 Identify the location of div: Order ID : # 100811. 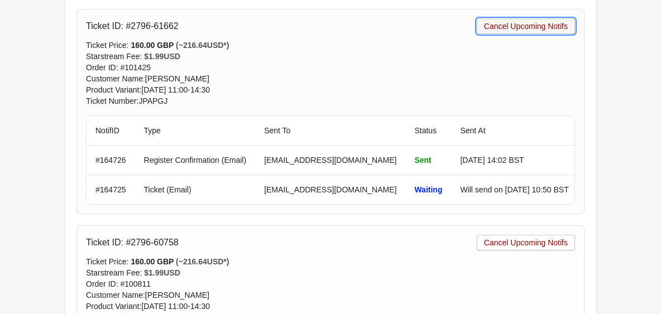
(331, 284).